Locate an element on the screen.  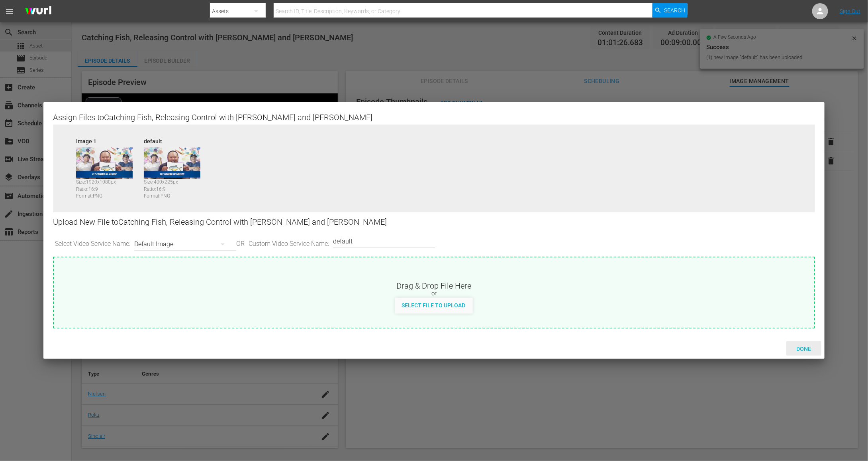
div: Image 1 is located at coordinates (108, 140).